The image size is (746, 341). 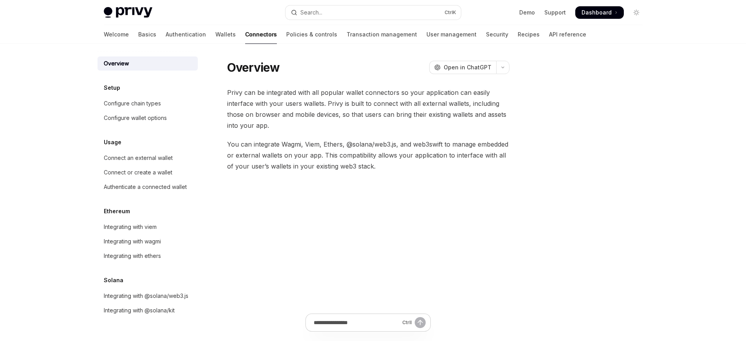 I want to click on div: Integrating with @solana/kit, so click(x=139, y=310).